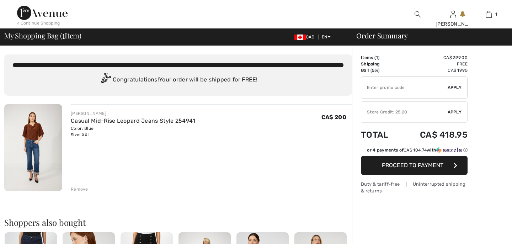 The height and width of the screenshot is (244, 512). I want to click on div: < Continue Shopping, so click(38, 23).